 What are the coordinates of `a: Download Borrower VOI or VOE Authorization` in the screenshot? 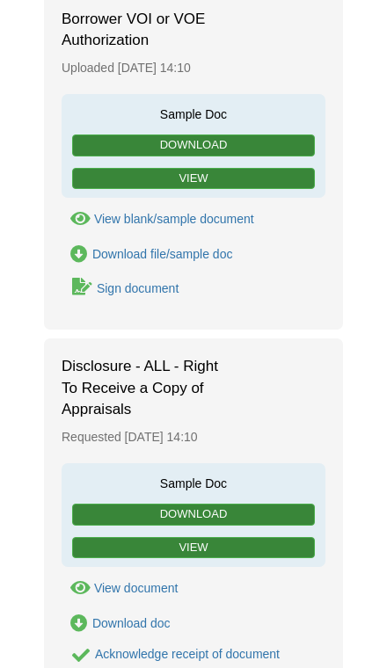 It's located at (147, 254).